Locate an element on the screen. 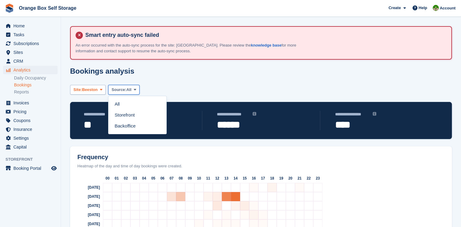 This screenshot has height=227, width=461. div: 20 is located at coordinates (290, 178).